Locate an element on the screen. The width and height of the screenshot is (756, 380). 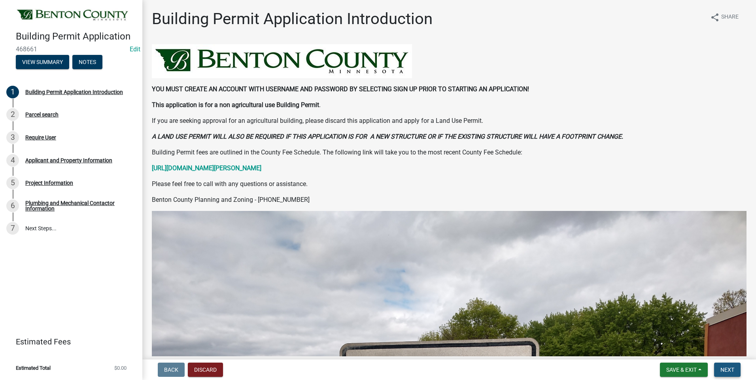
span: $0.00 is located at coordinates (120, 368).